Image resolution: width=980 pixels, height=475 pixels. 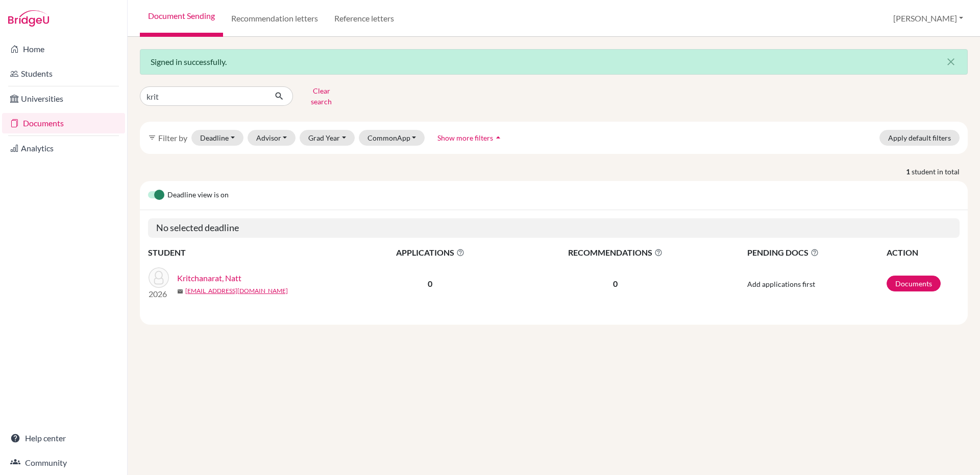 What do you see at coordinates (616, 284) in the screenshot?
I see `p: 0` at bounding box center [616, 284].